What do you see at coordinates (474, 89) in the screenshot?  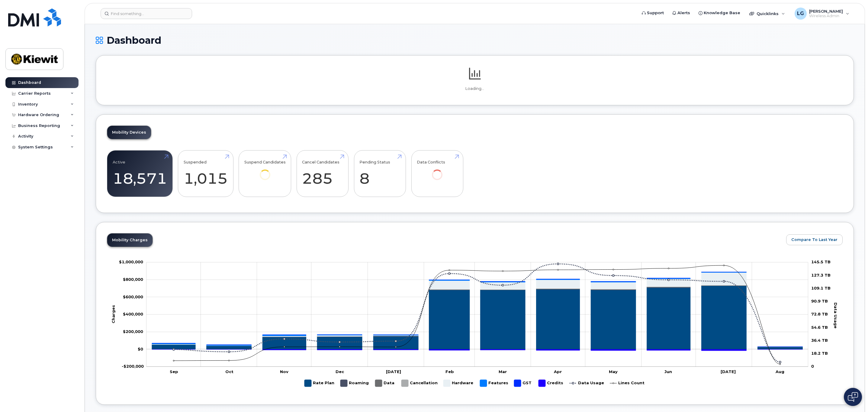 I see `p: Loading...` at bounding box center [474, 89].